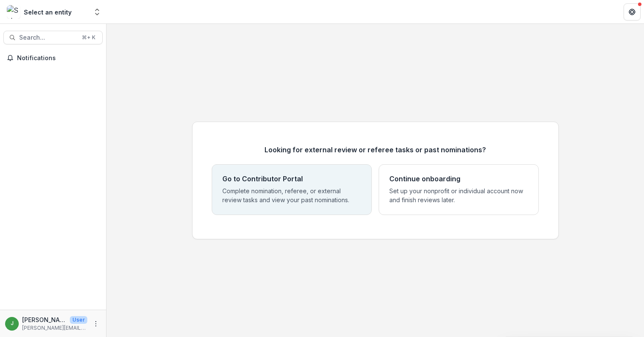 The image size is (644, 337). I want to click on span: Search..., so click(47, 38).